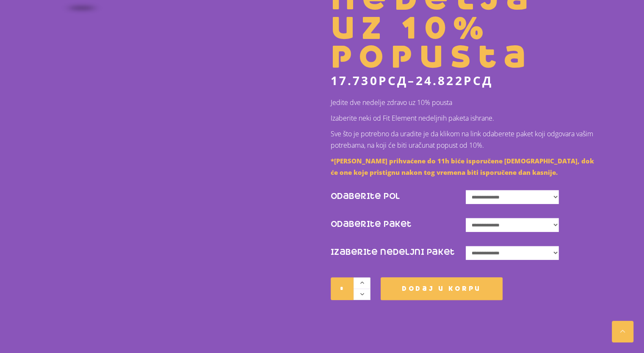  I want to click on bdi: 17.730, so click(369, 81).